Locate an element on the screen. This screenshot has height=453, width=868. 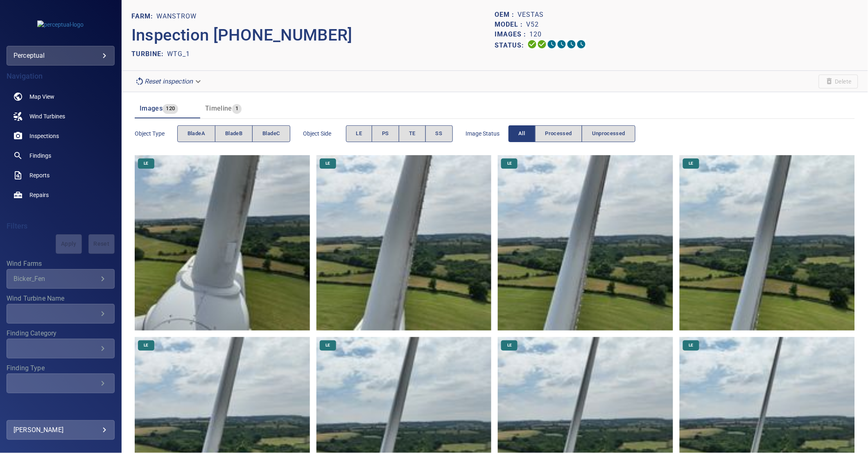
button: LE is located at coordinates (359, 133).